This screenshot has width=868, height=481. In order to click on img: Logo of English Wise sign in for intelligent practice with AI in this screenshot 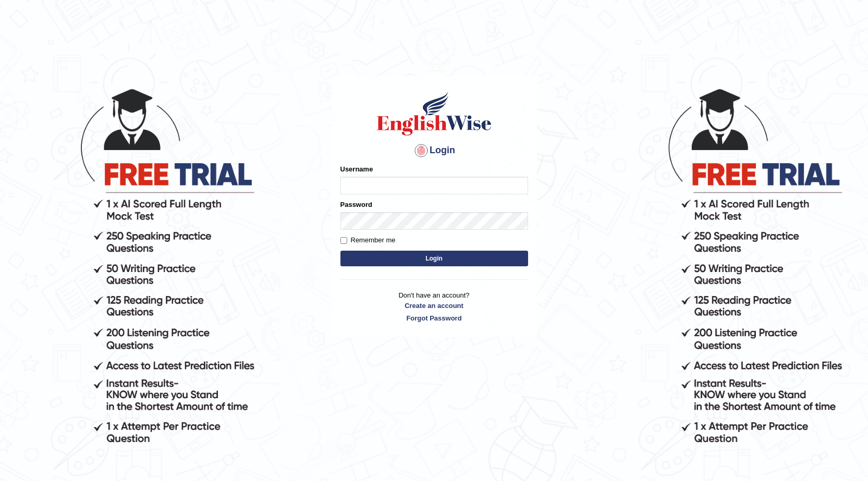, I will do `click(434, 113)`.